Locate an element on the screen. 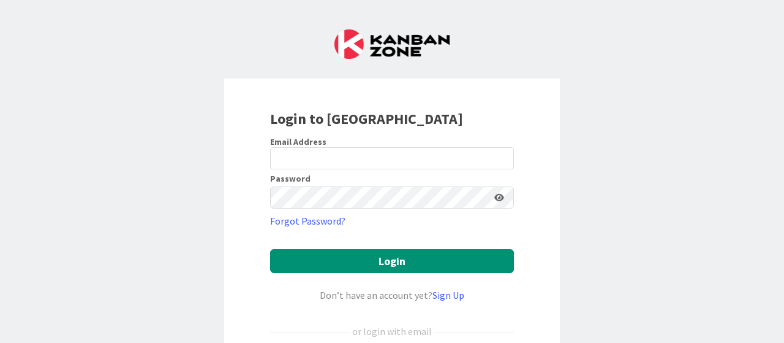  label: Password is located at coordinates (290, 178).